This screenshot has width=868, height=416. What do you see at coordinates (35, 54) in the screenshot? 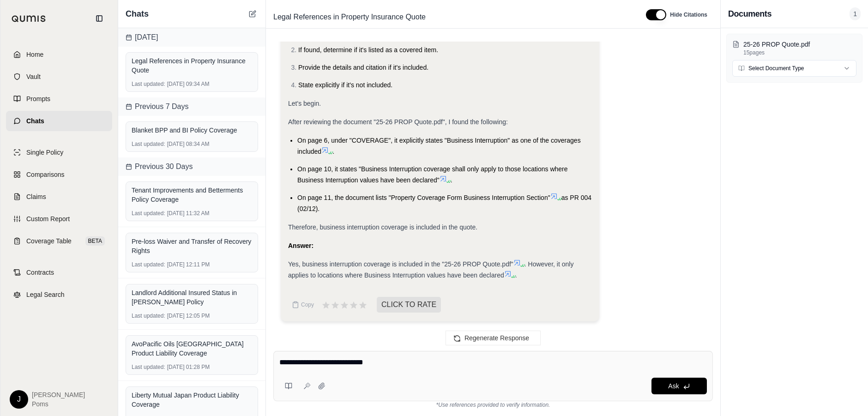
I see `span: Home` at bounding box center [35, 54].